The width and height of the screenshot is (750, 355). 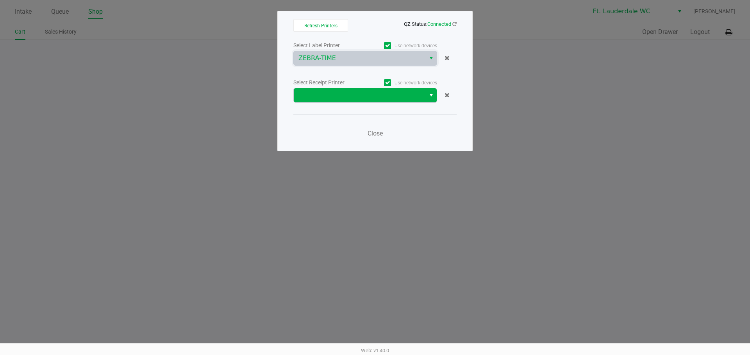 What do you see at coordinates (321, 26) in the screenshot?
I see `span: Refresh Printers` at bounding box center [321, 26].